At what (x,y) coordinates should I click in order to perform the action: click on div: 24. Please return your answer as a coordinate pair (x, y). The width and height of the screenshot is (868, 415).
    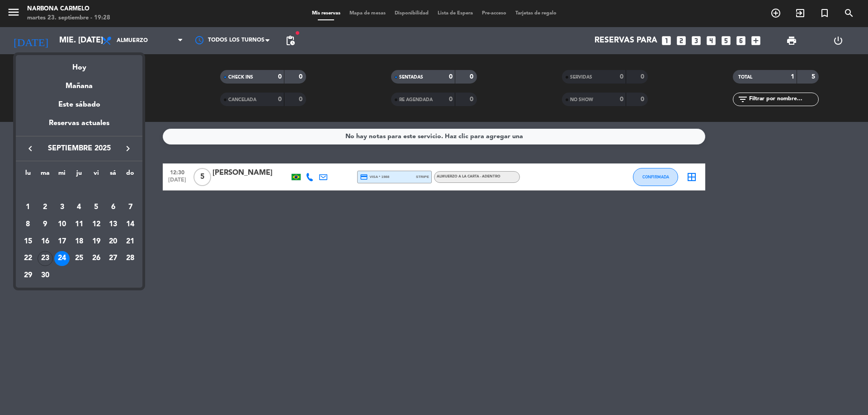
    Looking at the image, I should click on (62, 259).